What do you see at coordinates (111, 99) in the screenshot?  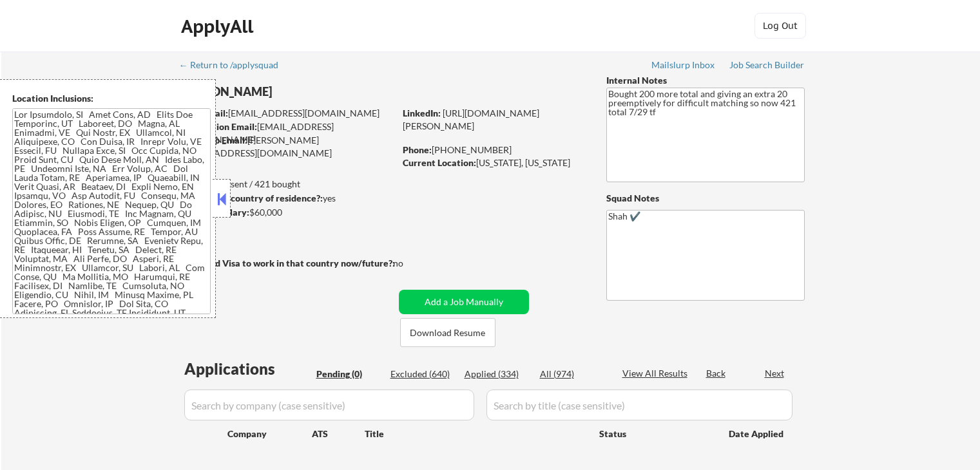 I see `div: Location Inclusions:` at bounding box center [111, 99].